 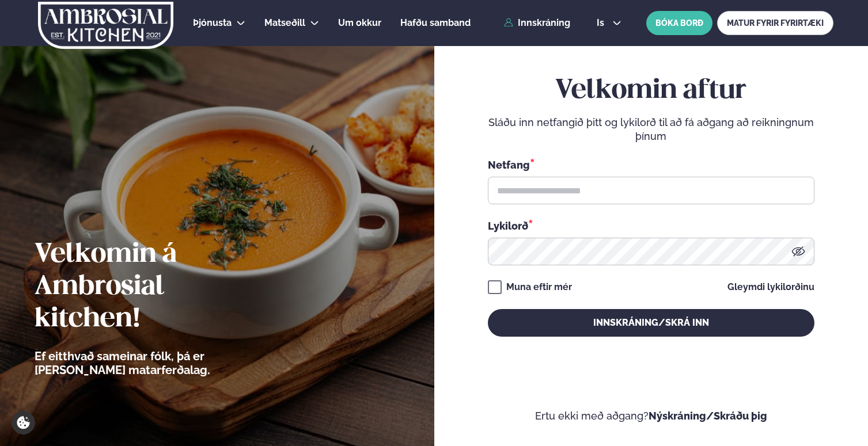 What do you see at coordinates (651, 130) in the screenshot?
I see `p: Sláðu inn netfangið þitt og lykilorð til að fá aðgang að reikningnum þínum` at bounding box center [651, 130].